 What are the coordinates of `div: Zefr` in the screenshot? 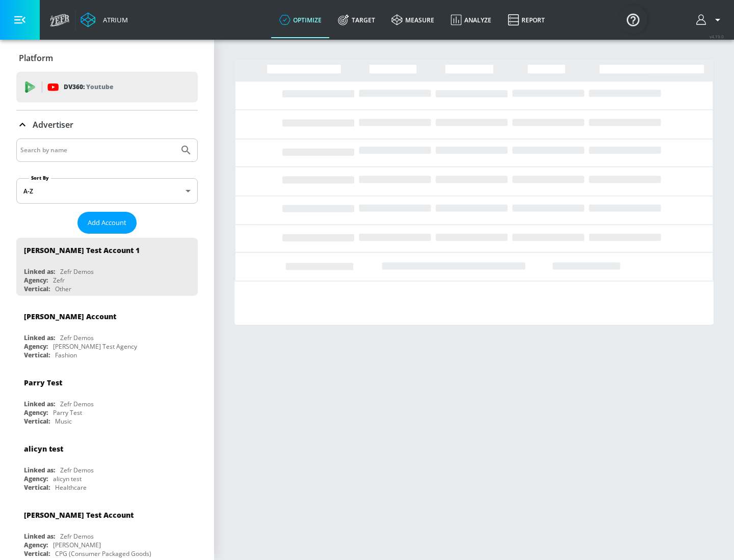 It's located at (58, 280).